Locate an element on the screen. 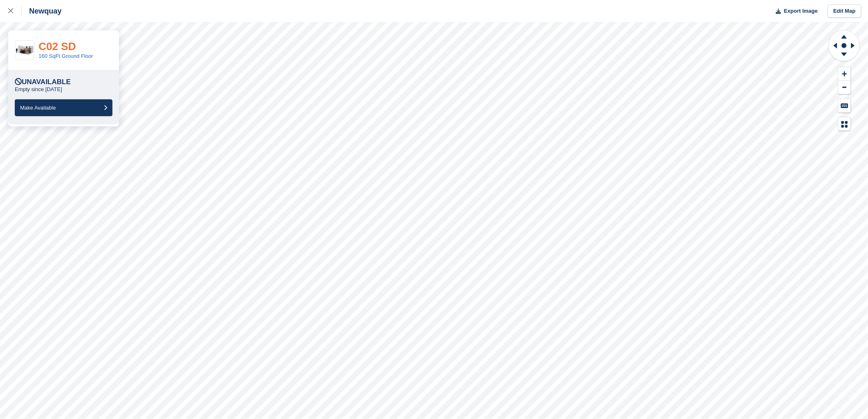 Image resolution: width=868 pixels, height=419 pixels. button: Map Legend is located at coordinates (845, 124).